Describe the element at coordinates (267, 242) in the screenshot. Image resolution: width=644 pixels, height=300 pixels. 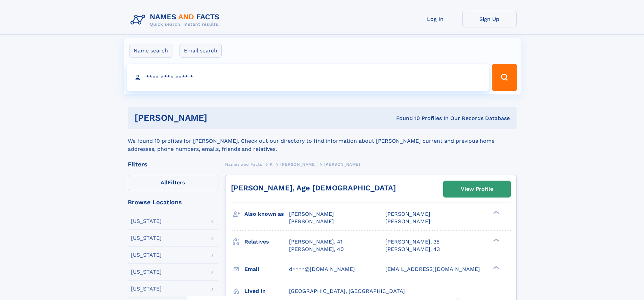
I see `h3: Relatives` at that location.